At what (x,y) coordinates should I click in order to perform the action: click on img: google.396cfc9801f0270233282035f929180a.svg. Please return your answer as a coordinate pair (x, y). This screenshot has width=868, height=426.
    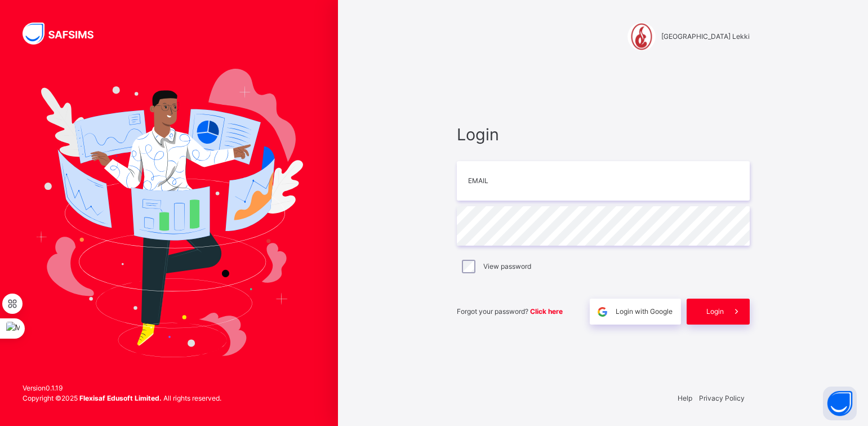
    Looking at the image, I should click on (602, 312).